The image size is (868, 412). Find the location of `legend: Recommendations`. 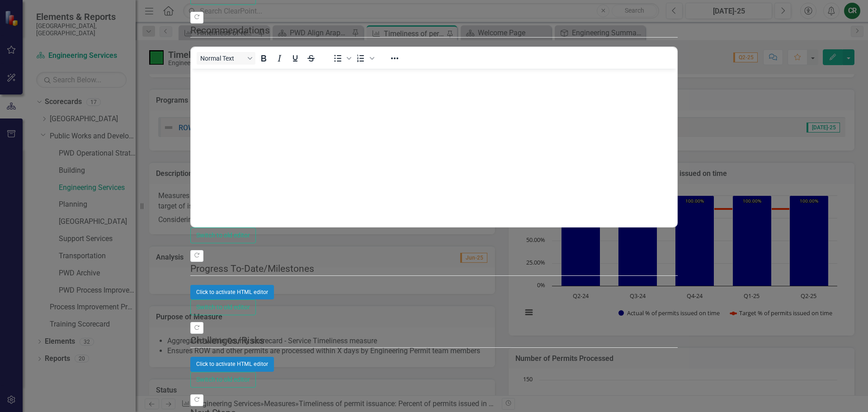

legend: Recommendations is located at coordinates (434, 30).